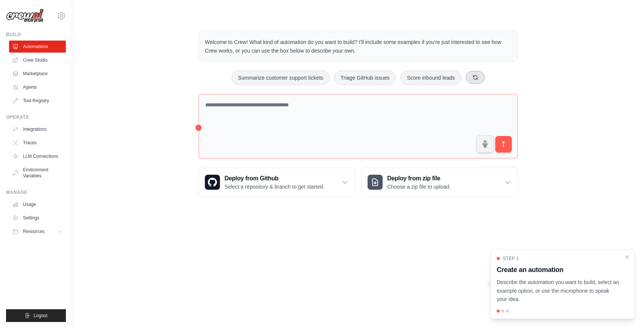  I want to click on a: LLM Connections, so click(37, 157).